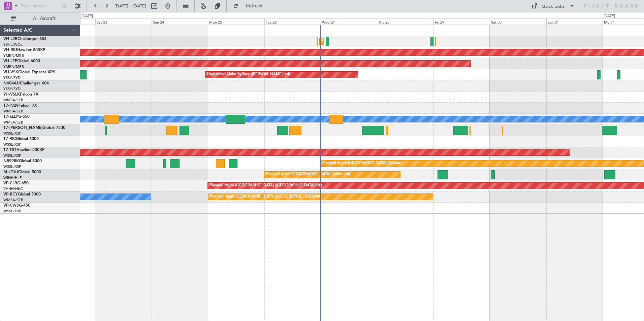  What do you see at coordinates (553, 6) in the screenshot?
I see `button: Quick Links` at bounding box center [553, 6].